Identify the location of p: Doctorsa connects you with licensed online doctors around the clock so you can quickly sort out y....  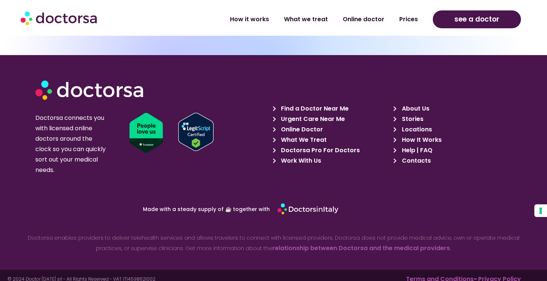
(72, 144).